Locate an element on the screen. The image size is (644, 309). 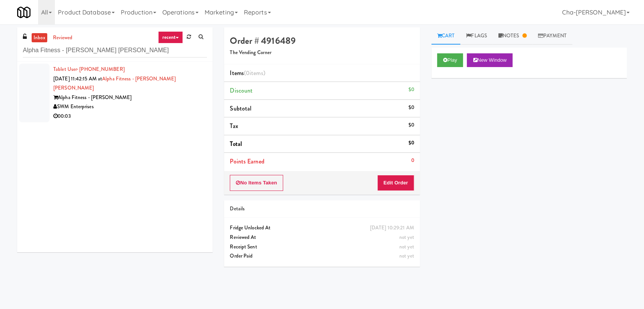
div: 0 is located at coordinates (413, 161).